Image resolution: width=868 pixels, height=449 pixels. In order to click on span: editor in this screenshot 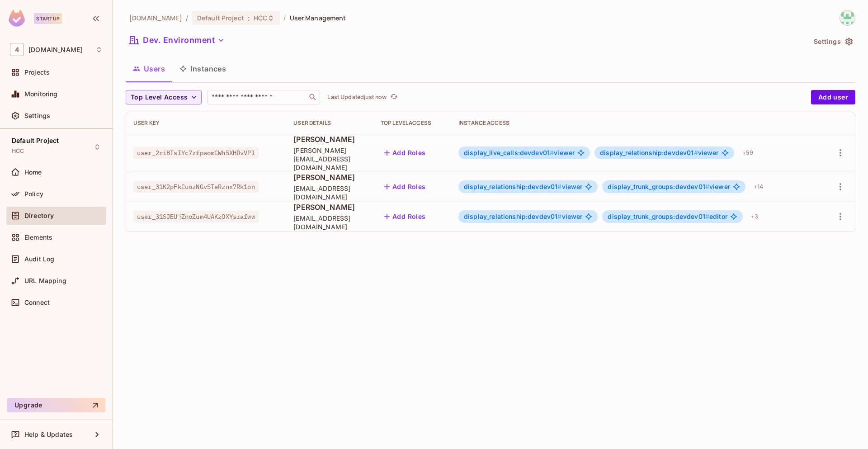, I will do `click(667, 217)`.